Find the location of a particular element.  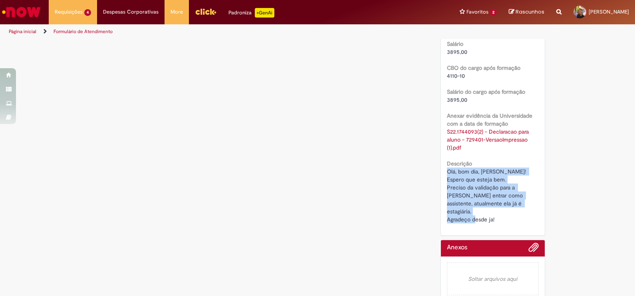

ul: Trilhas de página is located at coordinates (212, 32).